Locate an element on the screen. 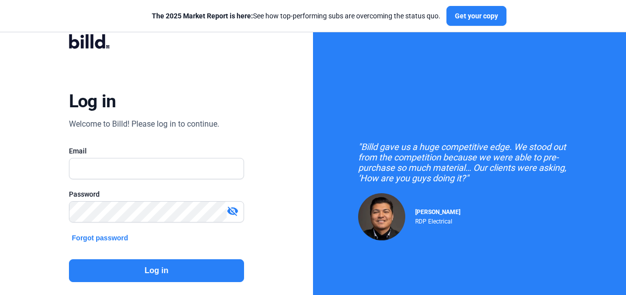  img: Raul Pacheco is located at coordinates (382, 216).